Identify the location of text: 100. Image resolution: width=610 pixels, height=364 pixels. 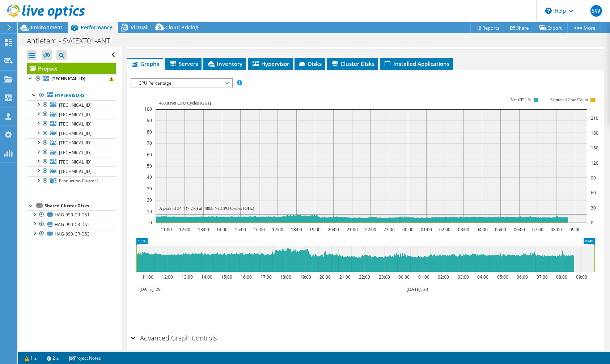
(148, 109).